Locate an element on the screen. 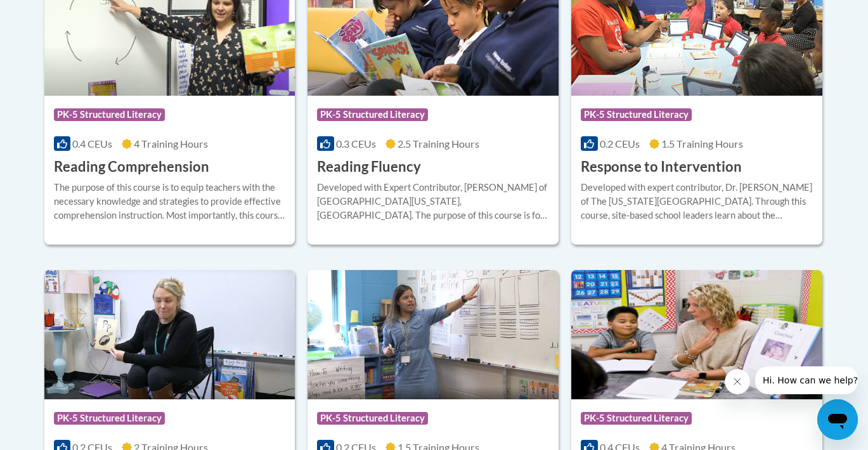  span: 0.4 CEUs is located at coordinates (92, 143).